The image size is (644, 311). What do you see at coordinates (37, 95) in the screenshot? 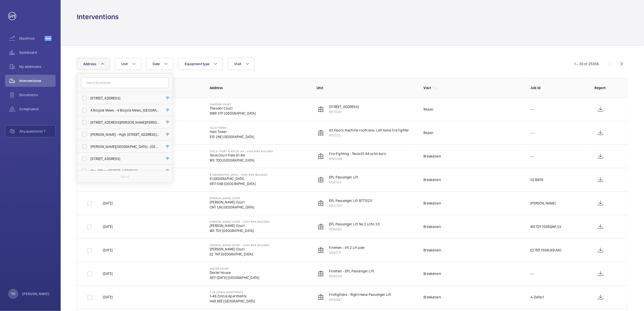
I see `span: Documents` at bounding box center [37, 95].